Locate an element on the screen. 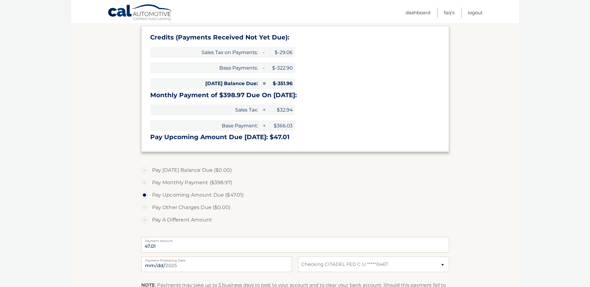 The width and height of the screenshot is (590, 287). input: Payment Amount is located at coordinates (295, 245).